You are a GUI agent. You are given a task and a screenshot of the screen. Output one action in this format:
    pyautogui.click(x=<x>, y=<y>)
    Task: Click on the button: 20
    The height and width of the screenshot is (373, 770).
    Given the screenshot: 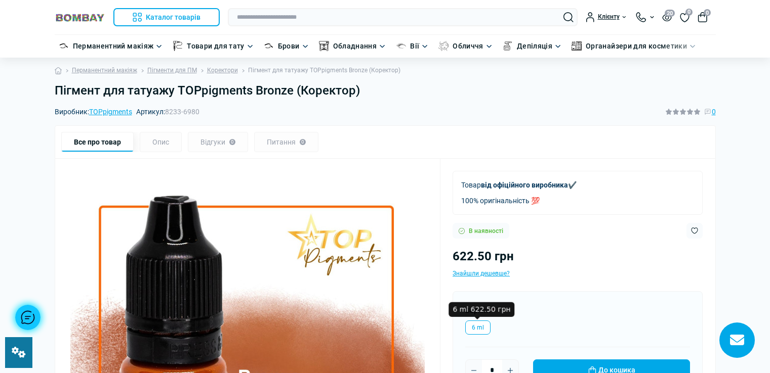 What is the action you would take?
    pyautogui.click(x=666, y=17)
    